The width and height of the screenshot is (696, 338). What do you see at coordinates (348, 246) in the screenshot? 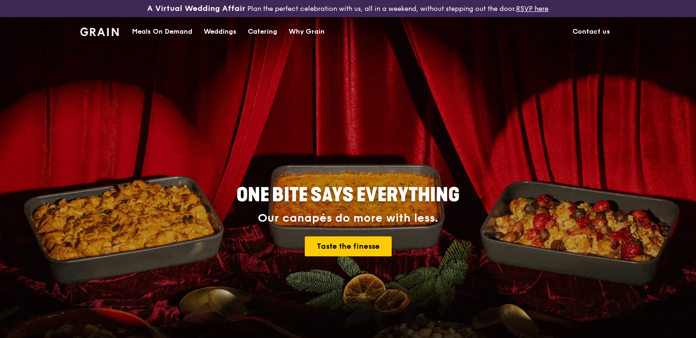
I see `a: Taste the finesse` at bounding box center [348, 246].